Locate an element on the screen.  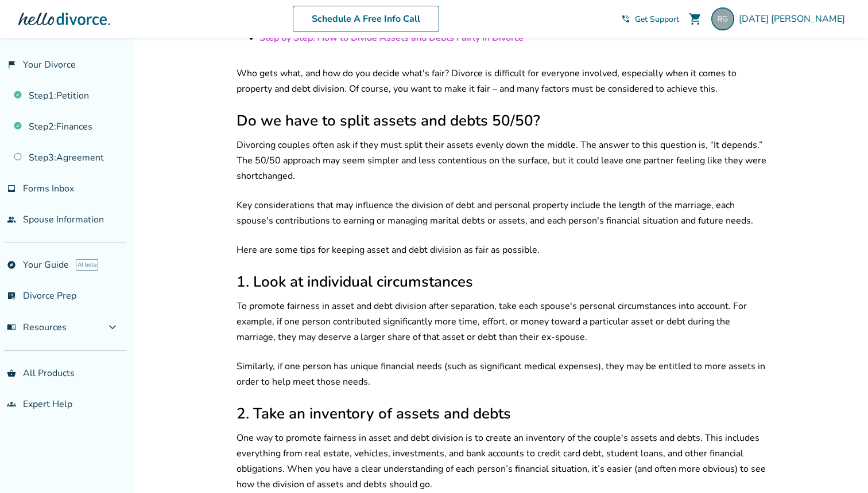
span: AI beta is located at coordinates (87, 265).